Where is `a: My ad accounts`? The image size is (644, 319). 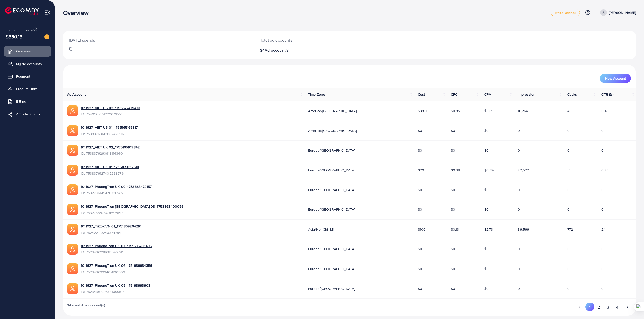 a: My ad accounts is located at coordinates (28, 64).